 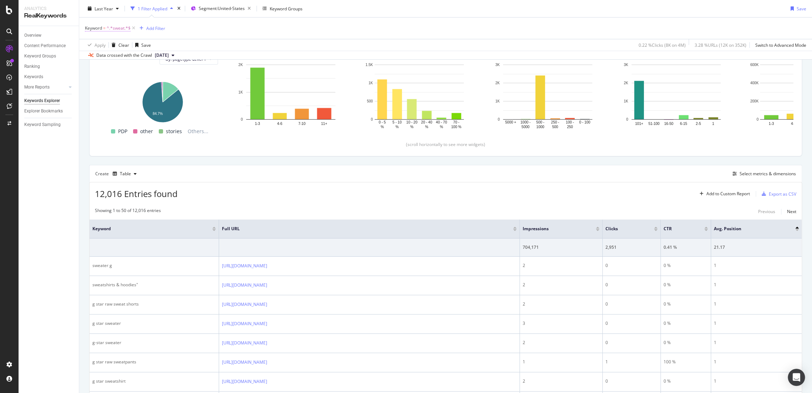 I want to click on button: Apply, so click(x=95, y=45).